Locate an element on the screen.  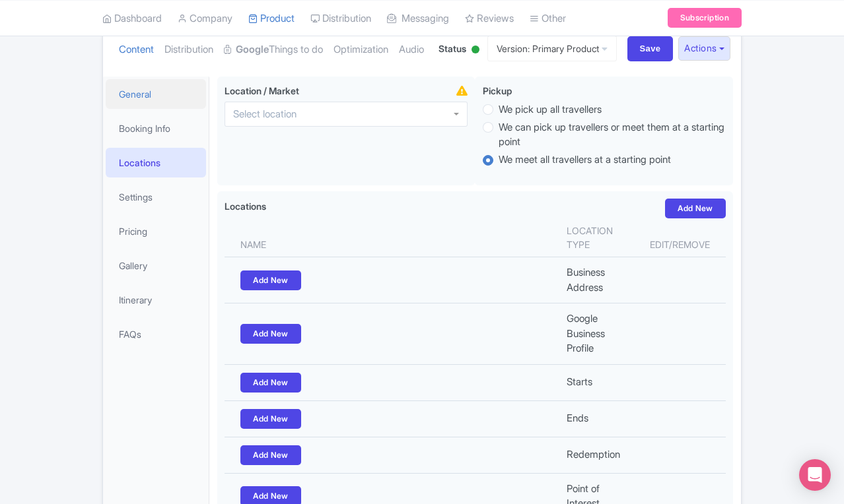
strong: Google is located at coordinates (252, 49).